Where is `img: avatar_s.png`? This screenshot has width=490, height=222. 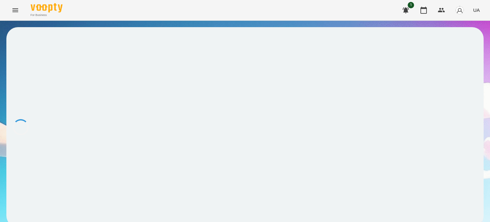
img: avatar_s.png is located at coordinates (460, 10).